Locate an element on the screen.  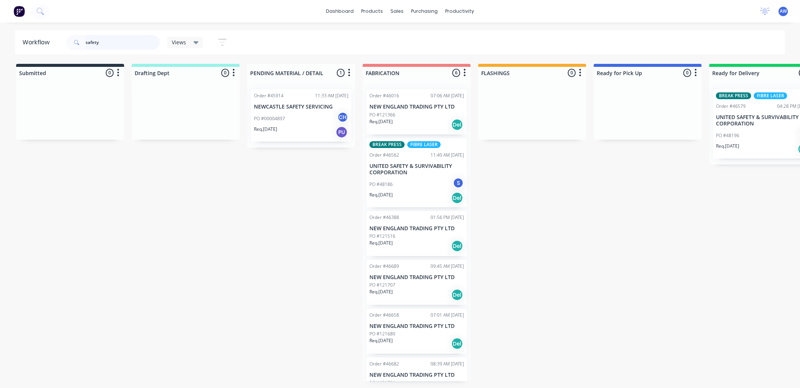
p: PO #121707 is located at coordinates (382, 285).